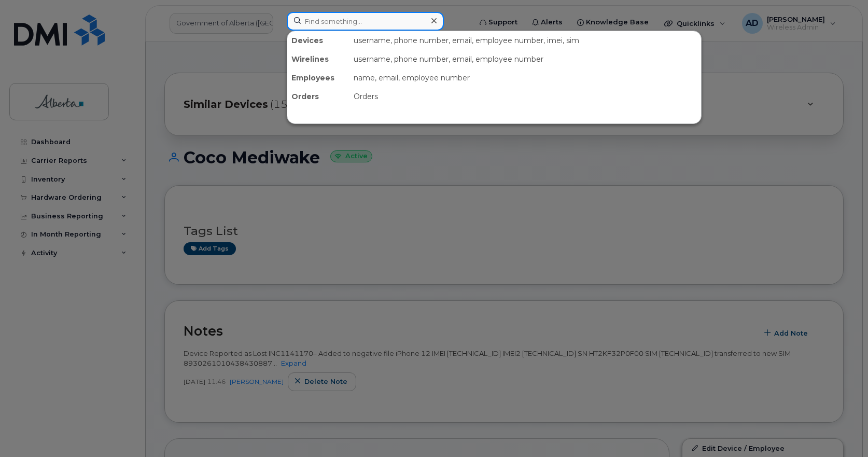 This screenshot has width=868, height=457. Describe the element at coordinates (526, 78) in the screenshot. I see `div: name, email, employee number` at that location.